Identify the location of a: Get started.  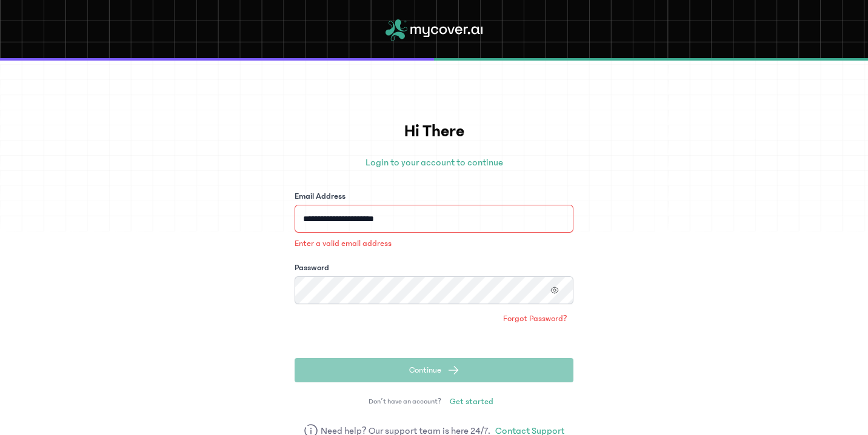
(472, 402).